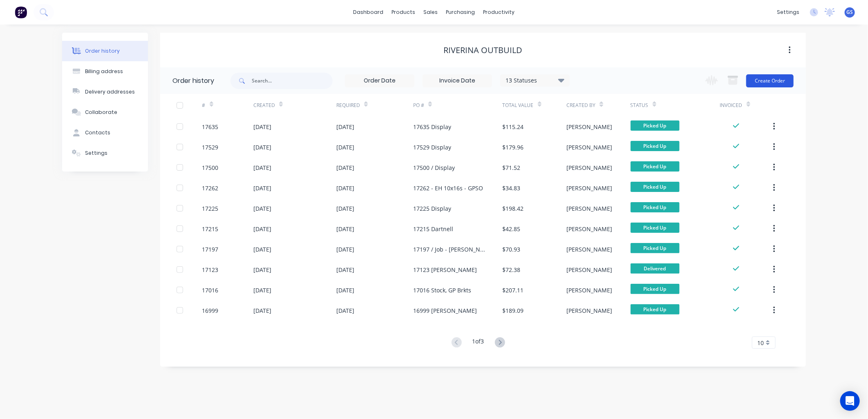  What do you see at coordinates (210, 290) in the screenshot?
I see `div: 17016` at bounding box center [210, 290].